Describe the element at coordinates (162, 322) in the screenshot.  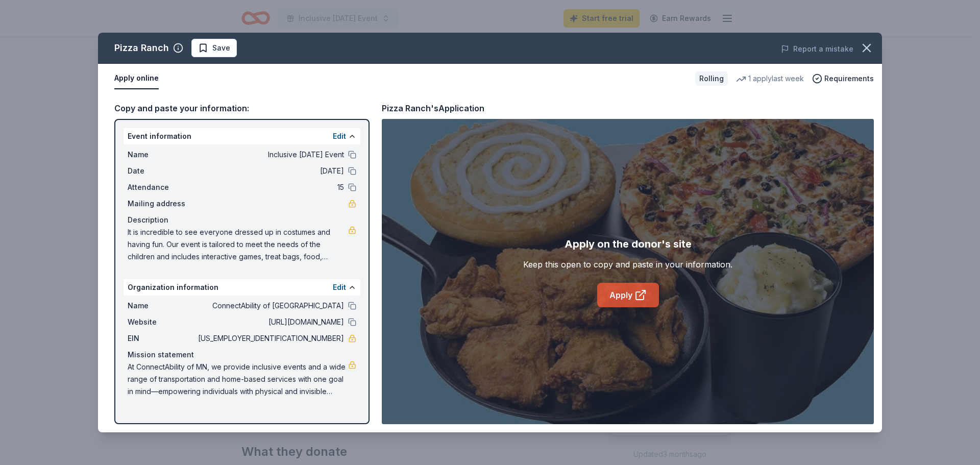
I see `span: Website` at that location.